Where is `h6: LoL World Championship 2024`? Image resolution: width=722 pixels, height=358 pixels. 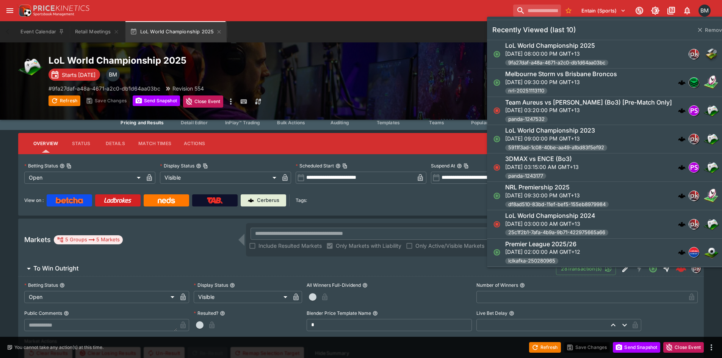
h6: LoL World Championship 2024 is located at coordinates (550, 216).